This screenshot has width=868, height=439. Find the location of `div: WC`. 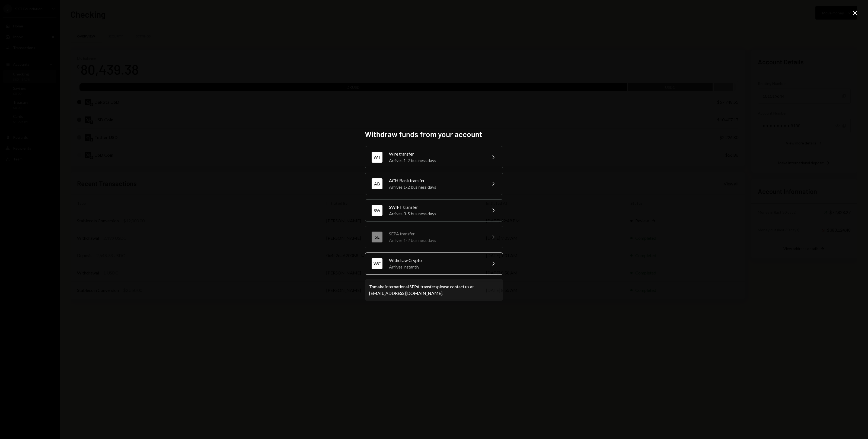

div: WC is located at coordinates (377, 263).